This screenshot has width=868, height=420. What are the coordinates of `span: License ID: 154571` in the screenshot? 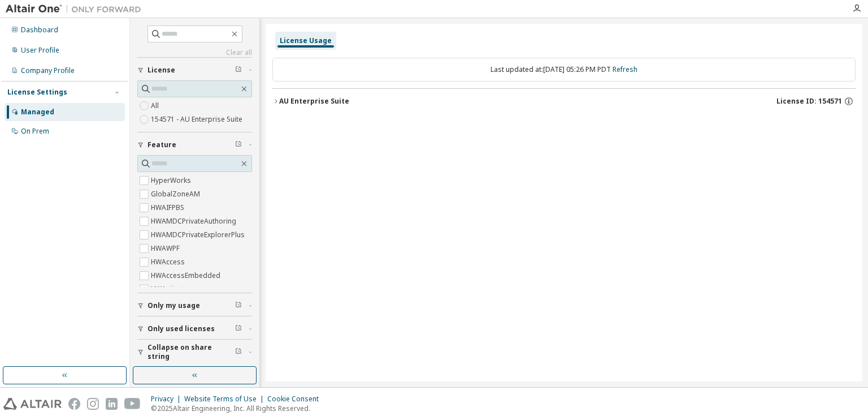 It's located at (809, 101).